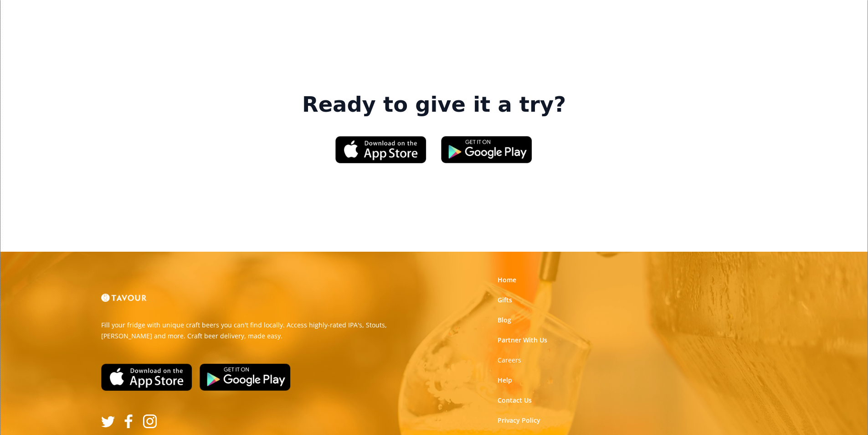  Describe the element at coordinates (434, 105) in the screenshot. I see `strong: Ready to give it a try?` at that location.